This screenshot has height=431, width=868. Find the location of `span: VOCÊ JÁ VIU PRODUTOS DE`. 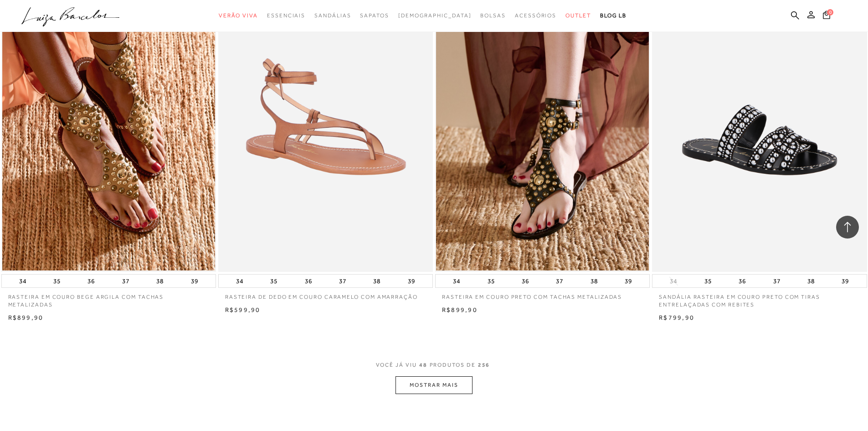

span: VOCÊ JÁ VIU PRODUTOS DE is located at coordinates (434, 365).